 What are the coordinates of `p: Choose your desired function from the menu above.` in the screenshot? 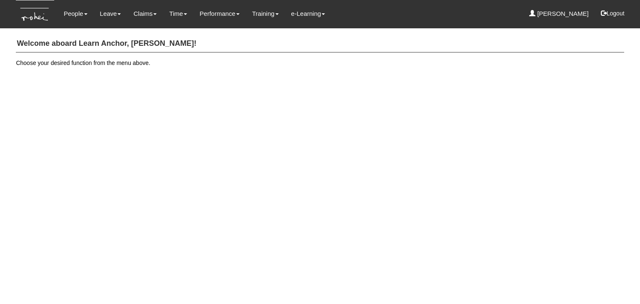 It's located at (320, 63).